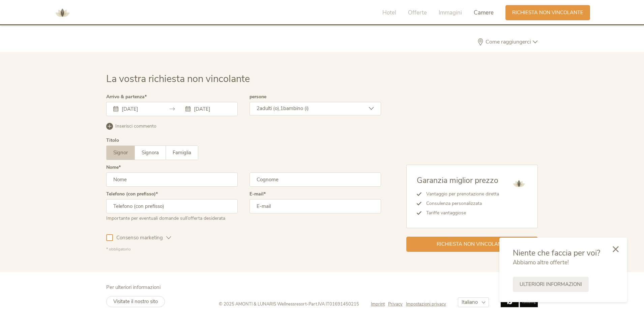  I want to click on input: Telefono (con prefisso), so click(172, 206).